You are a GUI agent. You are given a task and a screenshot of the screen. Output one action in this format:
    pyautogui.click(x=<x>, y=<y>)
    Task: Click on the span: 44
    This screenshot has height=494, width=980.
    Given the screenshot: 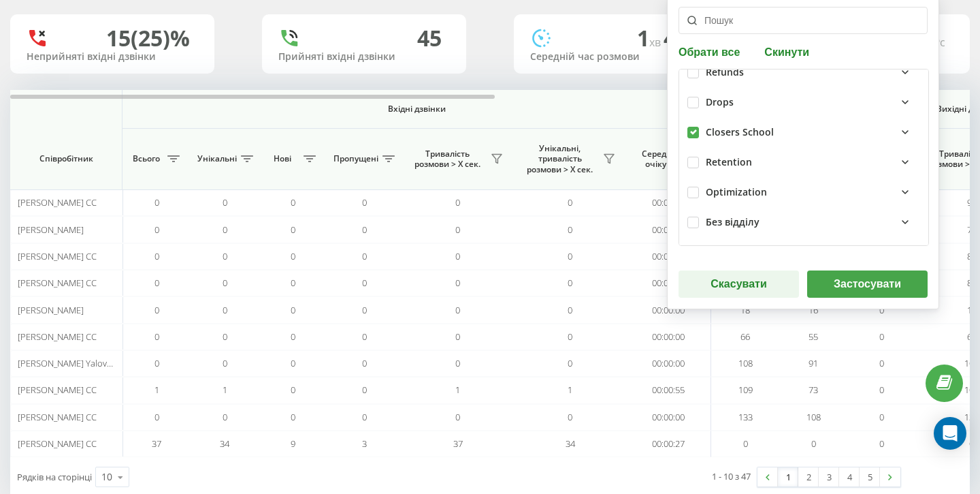 What is the action you would take?
    pyautogui.click(x=679, y=37)
    